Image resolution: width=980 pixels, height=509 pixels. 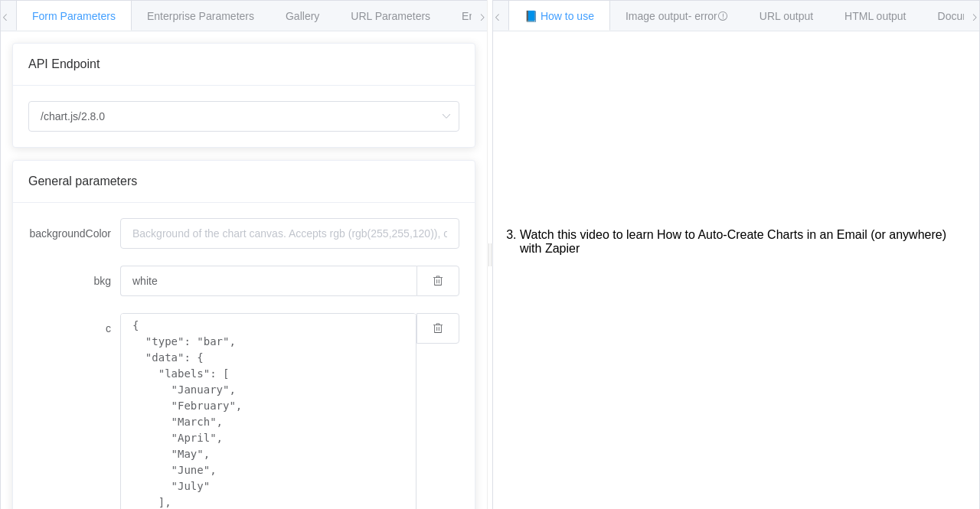 I want to click on li: Watch this video to learn How to Auto-Create Charts in an Email (or anywhere) with Zapier, so click(x=744, y=242).